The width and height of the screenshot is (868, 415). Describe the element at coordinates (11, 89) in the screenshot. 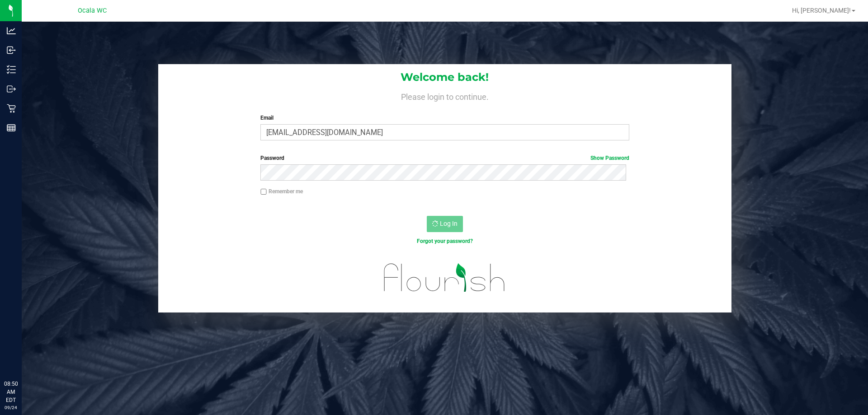

I see `inline-svg: Outbound` at that location.